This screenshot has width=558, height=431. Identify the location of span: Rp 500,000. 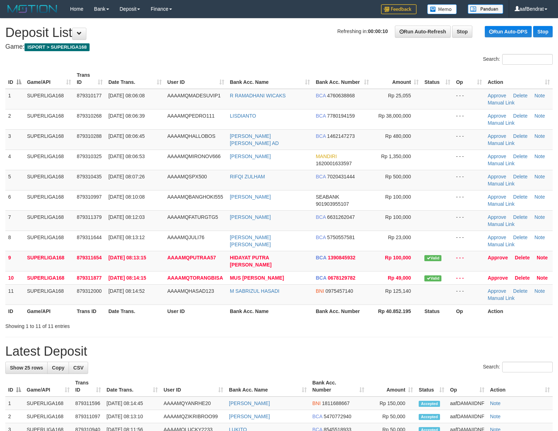
(398, 177).